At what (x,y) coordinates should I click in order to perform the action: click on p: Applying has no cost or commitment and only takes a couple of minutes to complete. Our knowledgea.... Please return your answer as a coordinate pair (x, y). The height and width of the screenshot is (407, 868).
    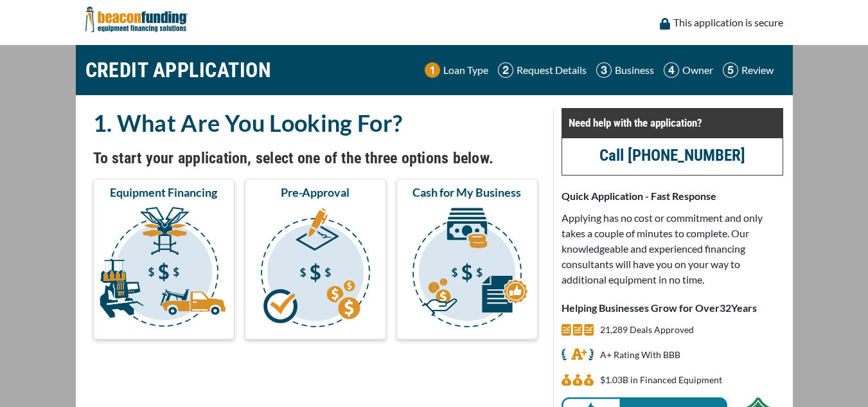
    Looking at the image, I should click on (672, 249).